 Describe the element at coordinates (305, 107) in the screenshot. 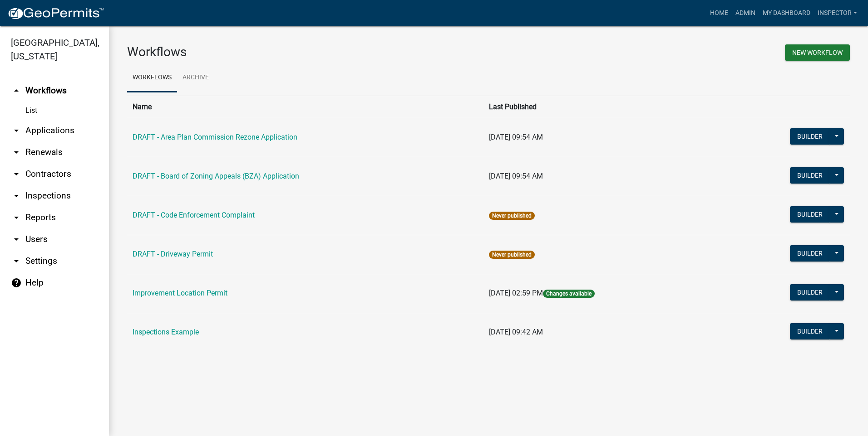

I see `th: Name` at that location.